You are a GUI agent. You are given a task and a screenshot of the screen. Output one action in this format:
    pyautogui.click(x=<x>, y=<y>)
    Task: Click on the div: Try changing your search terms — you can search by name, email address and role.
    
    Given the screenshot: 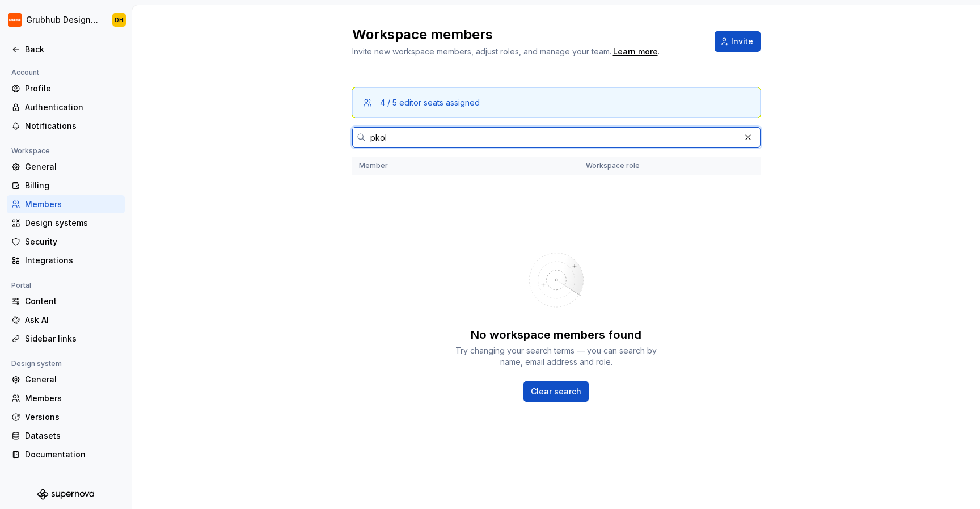 What is the action you would take?
    pyautogui.click(x=556, y=356)
    